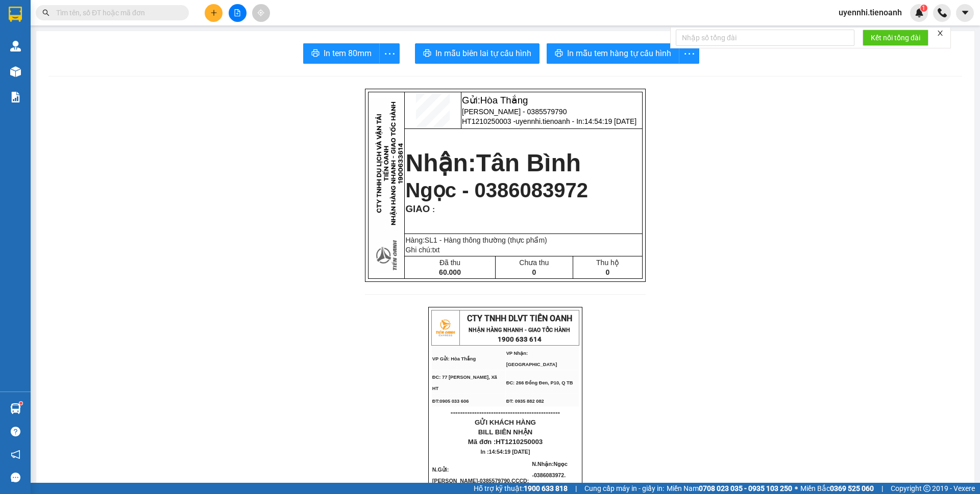  I want to click on input: Tìm tên, số ĐT hoặc mã đơn, so click(116, 13).